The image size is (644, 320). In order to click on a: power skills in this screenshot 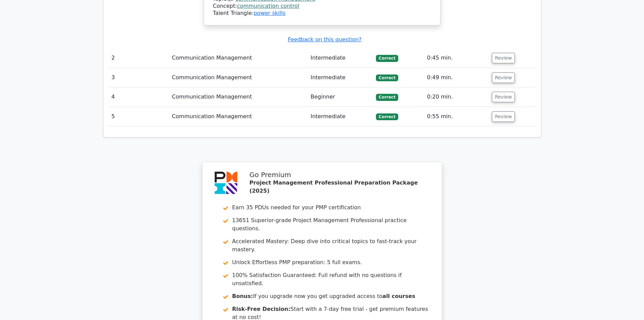, I will do `click(269, 12)`.